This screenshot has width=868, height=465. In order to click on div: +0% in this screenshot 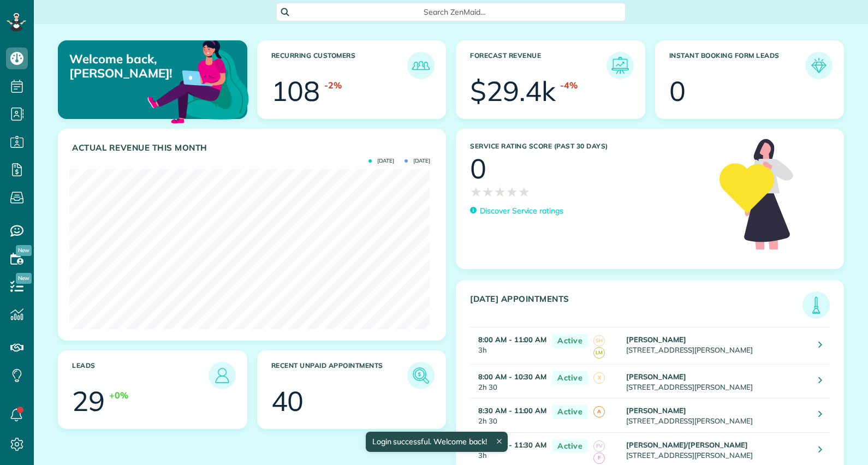, I will do `click(118, 395)`.